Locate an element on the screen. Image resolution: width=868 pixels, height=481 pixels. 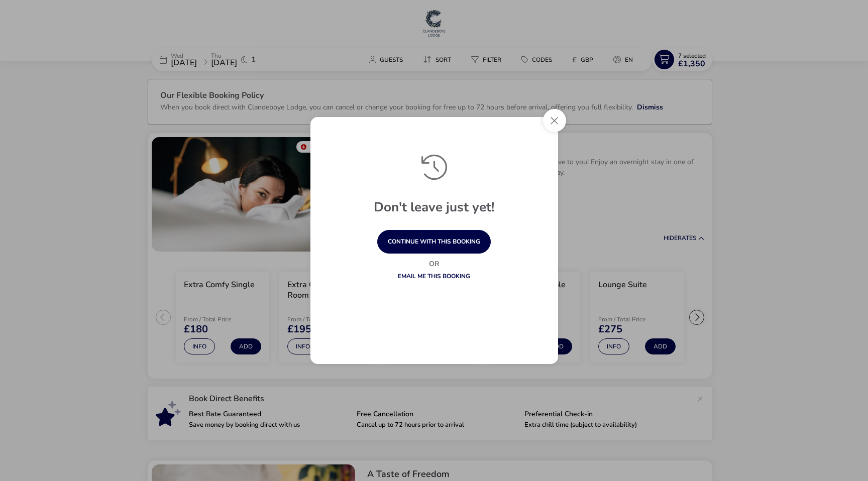
h1: Don't leave just yet! is located at coordinates (434, 216).